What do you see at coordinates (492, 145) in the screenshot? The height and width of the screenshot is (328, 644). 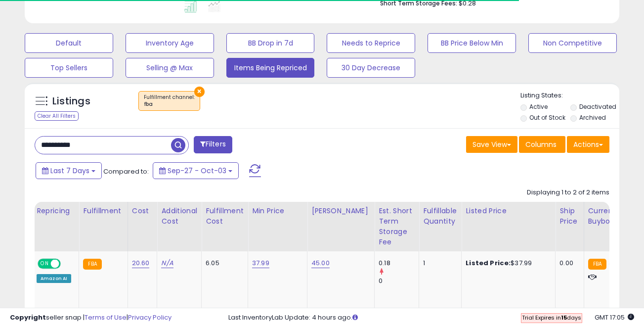 I see `button: Save View` at bounding box center [492, 145].